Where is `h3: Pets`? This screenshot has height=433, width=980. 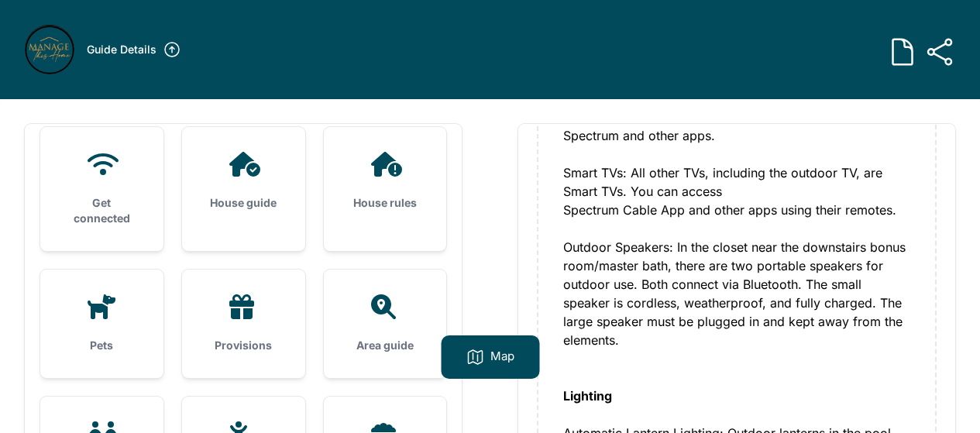 h3: Pets is located at coordinates (101, 346).